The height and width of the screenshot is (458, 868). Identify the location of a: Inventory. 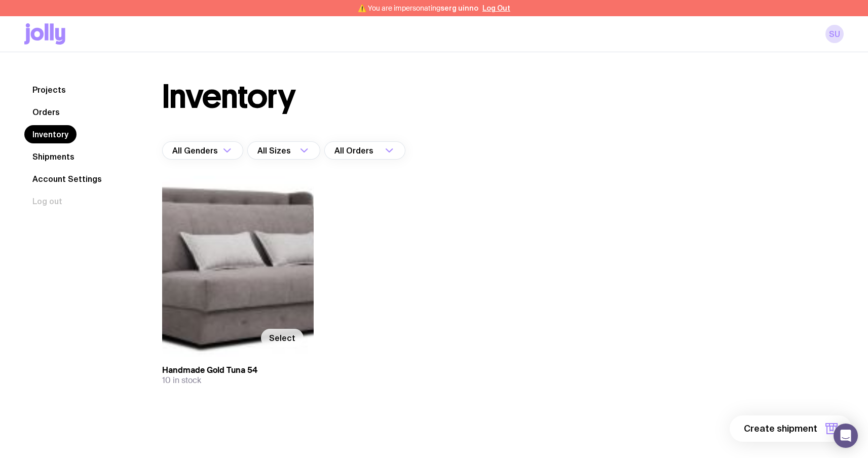
(50, 135).